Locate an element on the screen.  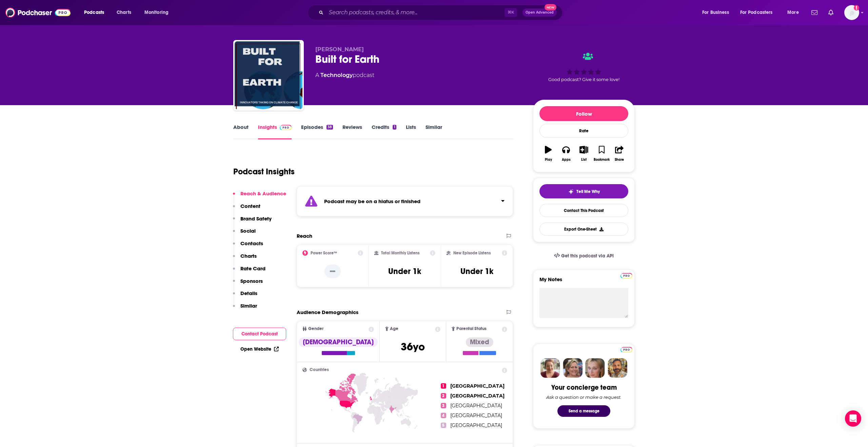
div: Mixed is located at coordinates (480, 343).